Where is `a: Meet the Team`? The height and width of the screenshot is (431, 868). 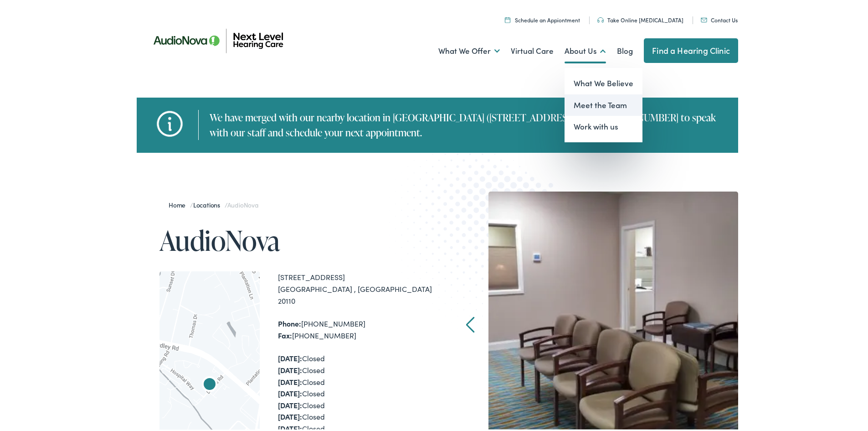 a: Meet the Team is located at coordinates (603, 104).